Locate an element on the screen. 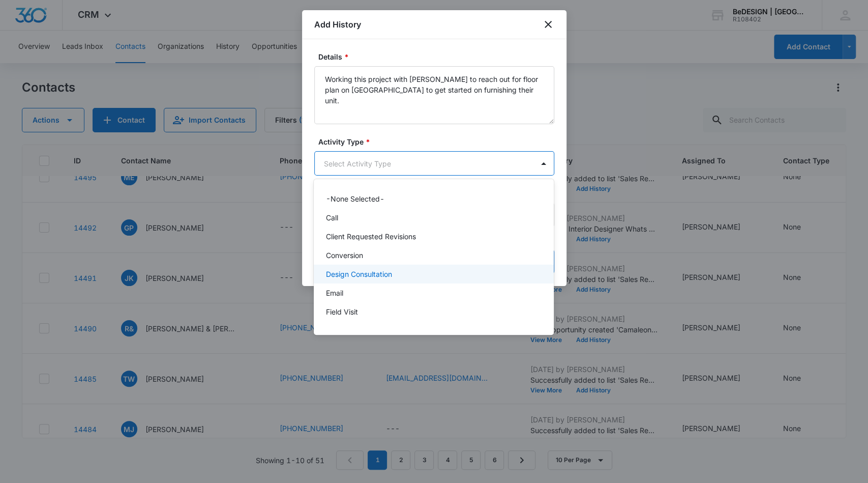 Image resolution: width=868 pixels, height=483 pixels. p: Follow Up #1 is located at coordinates (348, 331).